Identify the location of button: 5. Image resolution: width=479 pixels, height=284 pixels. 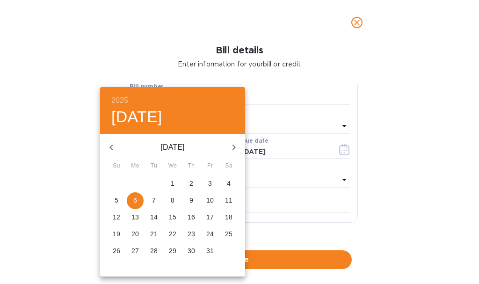
(116, 201).